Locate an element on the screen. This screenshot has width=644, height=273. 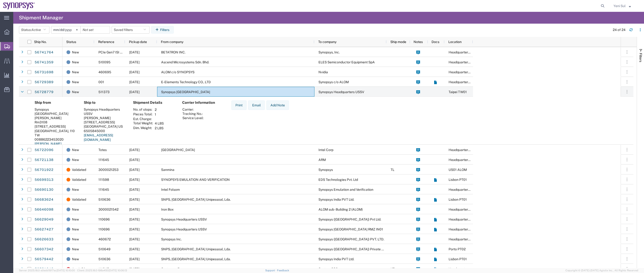
td: 4 LBS is located at coordinates (159, 123).